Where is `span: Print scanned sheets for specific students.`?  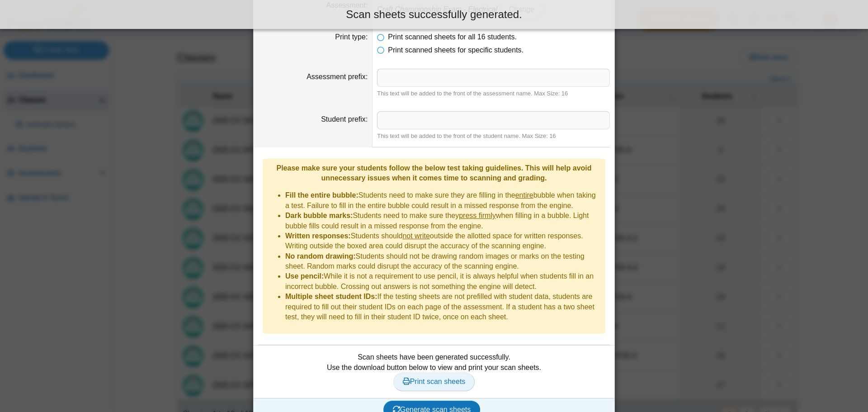
span: Print scanned sheets for specific students. is located at coordinates (455, 50).